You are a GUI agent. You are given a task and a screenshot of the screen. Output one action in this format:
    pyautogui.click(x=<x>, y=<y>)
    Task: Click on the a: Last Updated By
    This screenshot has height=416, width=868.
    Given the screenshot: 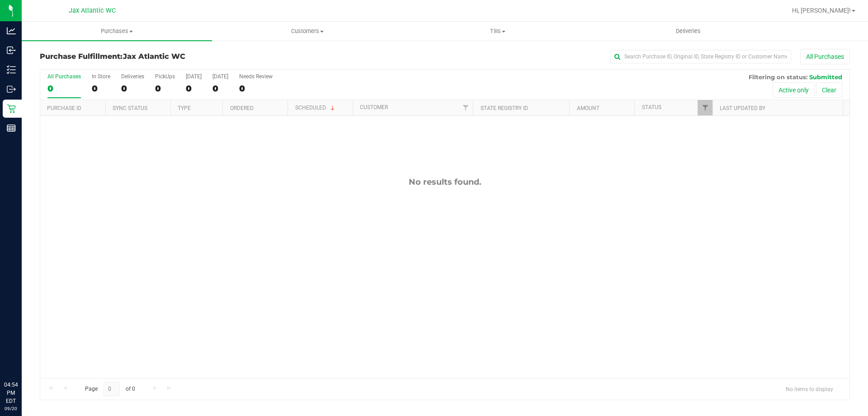 What is the action you would take?
    pyautogui.click(x=742, y=108)
    